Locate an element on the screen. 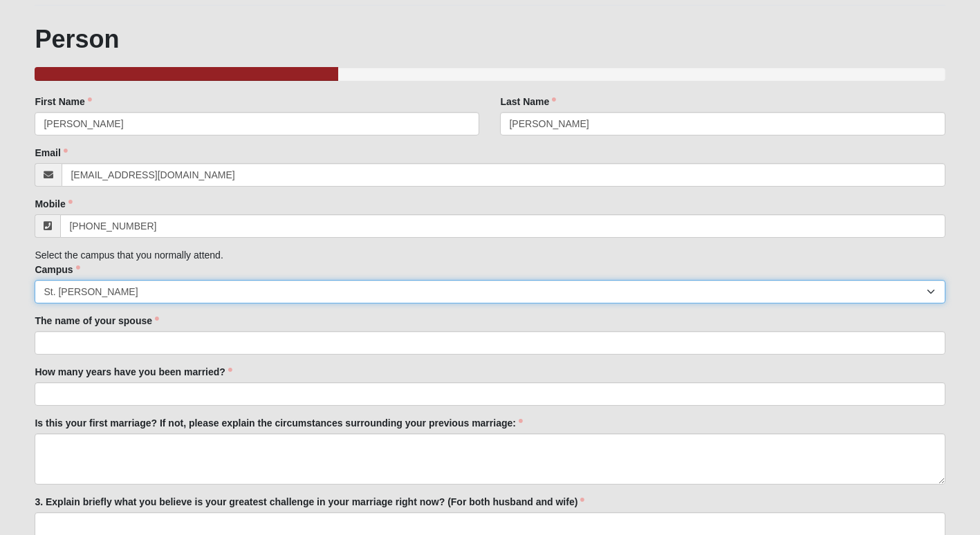  label: Mobile is located at coordinates (54, 204).